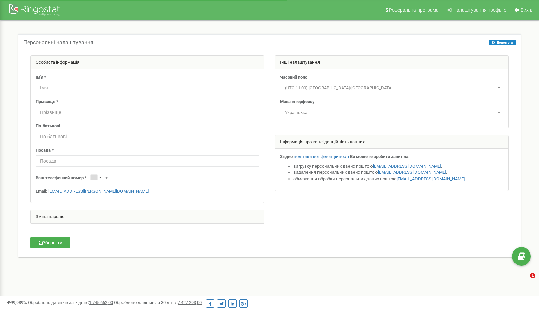  What do you see at coordinates (392, 142) in the screenshot?
I see `div: Інформація про конфіденційність данних` at bounding box center [392, 142].